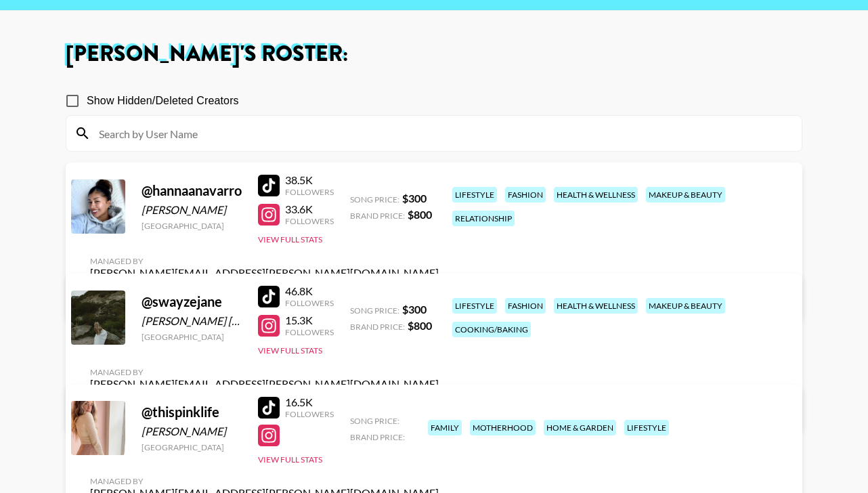 This screenshot has width=868, height=493. Describe the element at coordinates (192, 301) in the screenshot. I see `div: @ swayzejane` at that location.